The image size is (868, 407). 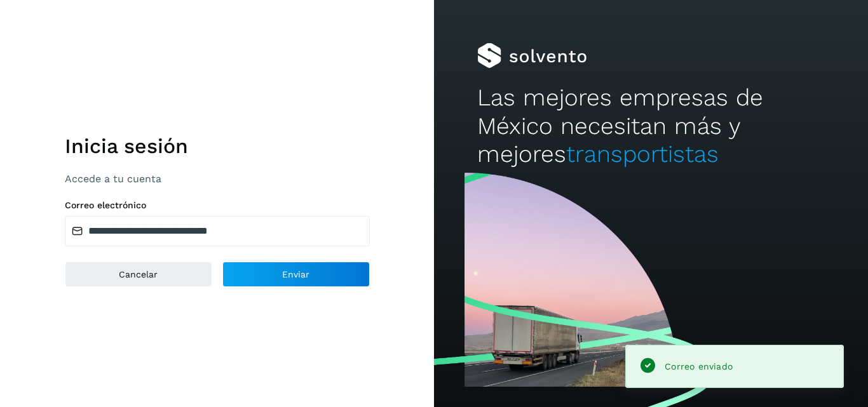 What do you see at coordinates (139, 275) in the screenshot?
I see `button: Cancelar` at bounding box center [139, 275].